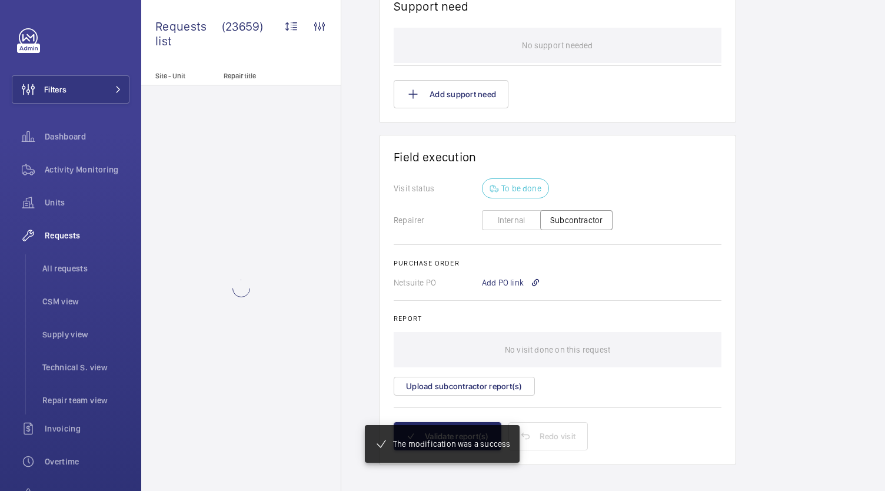 The width and height of the screenshot is (885, 491). Describe the element at coordinates (86, 334) in the screenshot. I see `span: Supply view` at that location.